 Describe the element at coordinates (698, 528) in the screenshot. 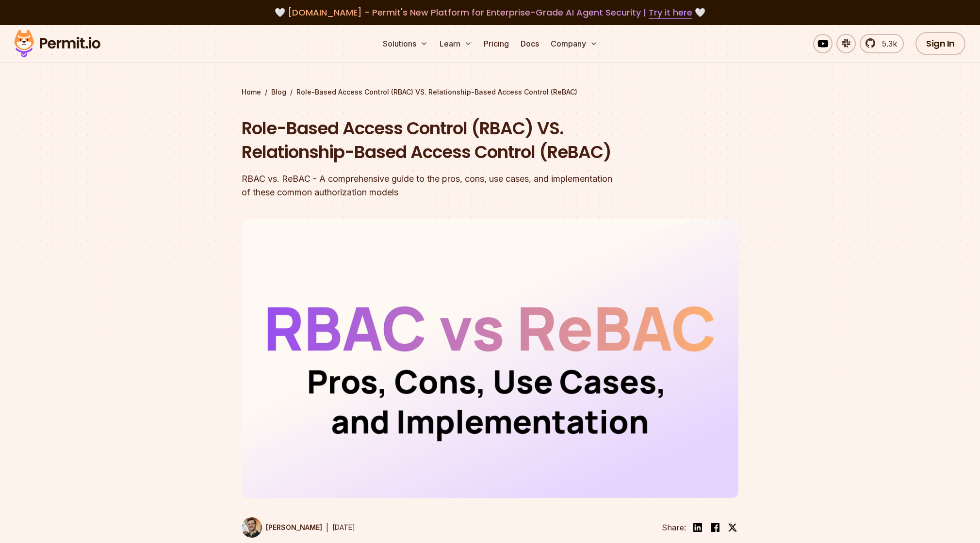

I see `button: linkedin` at that location.